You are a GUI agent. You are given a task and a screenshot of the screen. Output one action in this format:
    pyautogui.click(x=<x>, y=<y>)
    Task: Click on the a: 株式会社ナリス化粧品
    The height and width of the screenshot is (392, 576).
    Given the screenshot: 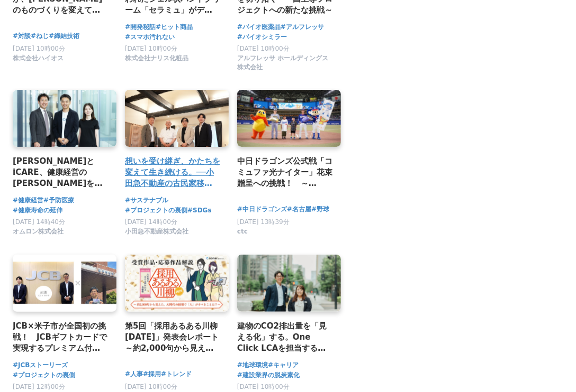 What is the action you would take?
    pyautogui.click(x=157, y=61)
    